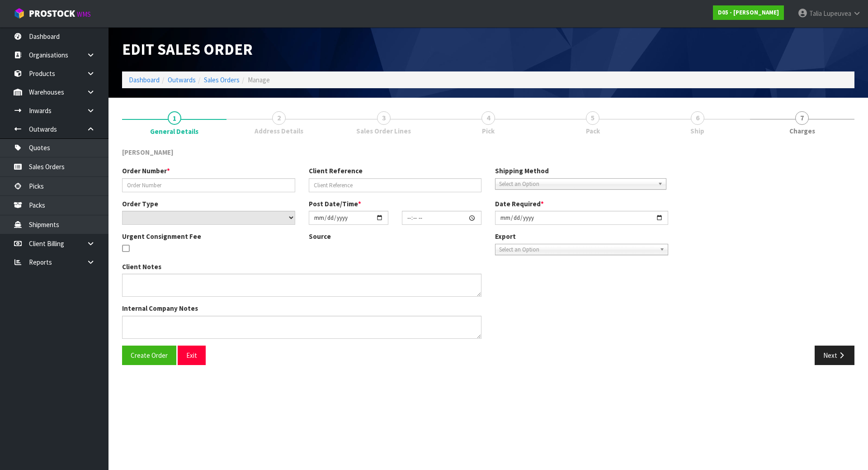 The height and width of the screenshot is (470, 868). I want to click on span: Pick, so click(488, 131).